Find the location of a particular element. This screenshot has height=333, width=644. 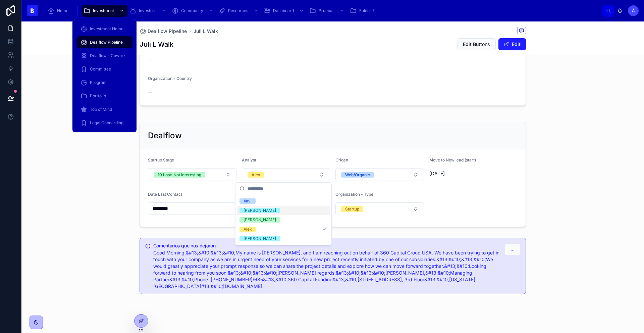

a: Investment Home is located at coordinates (104, 29).